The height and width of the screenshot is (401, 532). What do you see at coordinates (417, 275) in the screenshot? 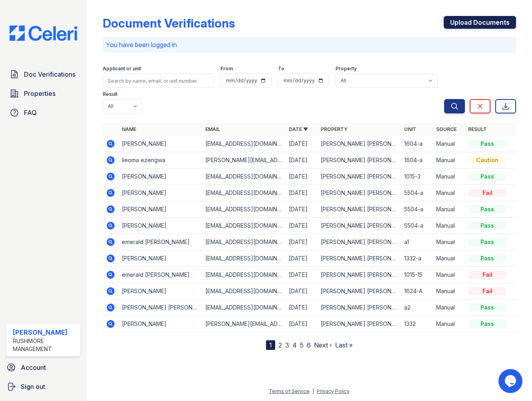
I see `td: 1015-15` at bounding box center [417, 275].